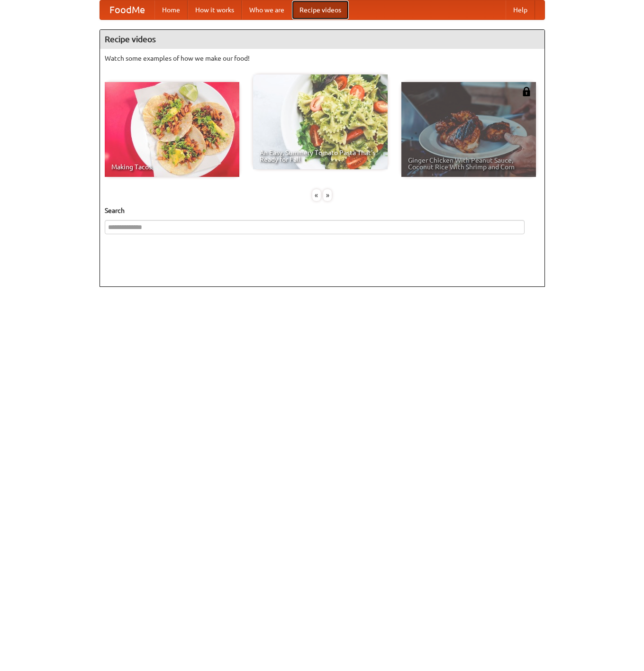  What do you see at coordinates (267, 10) in the screenshot?
I see `a: Who we are` at bounding box center [267, 10].